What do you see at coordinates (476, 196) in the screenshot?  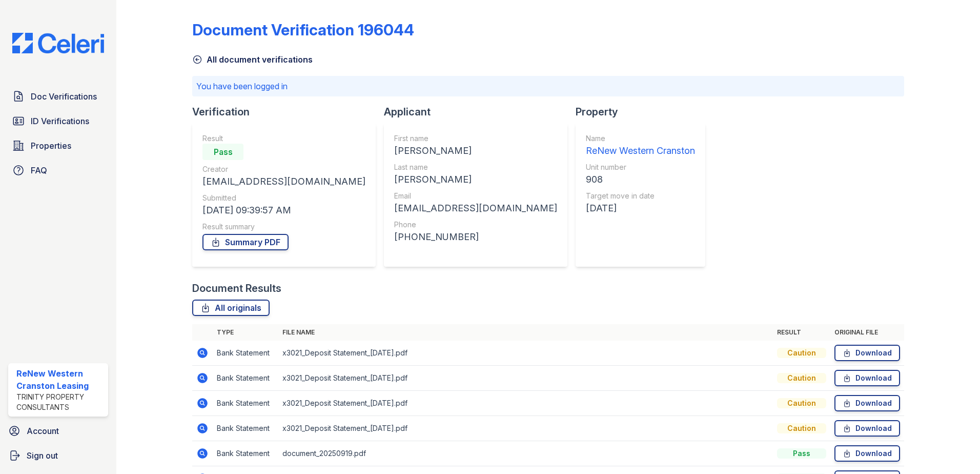 I see `div: Email` at bounding box center [476, 196].